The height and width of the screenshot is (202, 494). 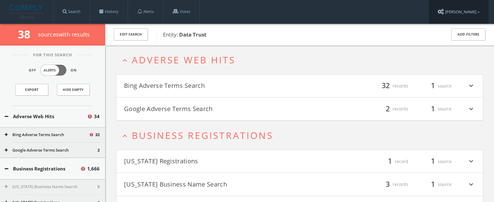 What do you see at coordinates (390, 162) in the screenshot?
I see `div: record` at bounding box center [390, 162].